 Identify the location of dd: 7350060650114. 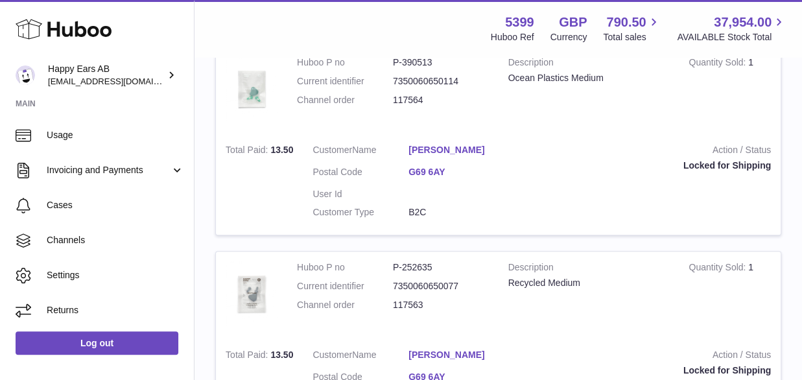
(441, 81).